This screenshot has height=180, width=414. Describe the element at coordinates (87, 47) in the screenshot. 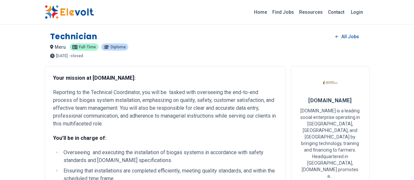

I see `span: Full-time` at that location.